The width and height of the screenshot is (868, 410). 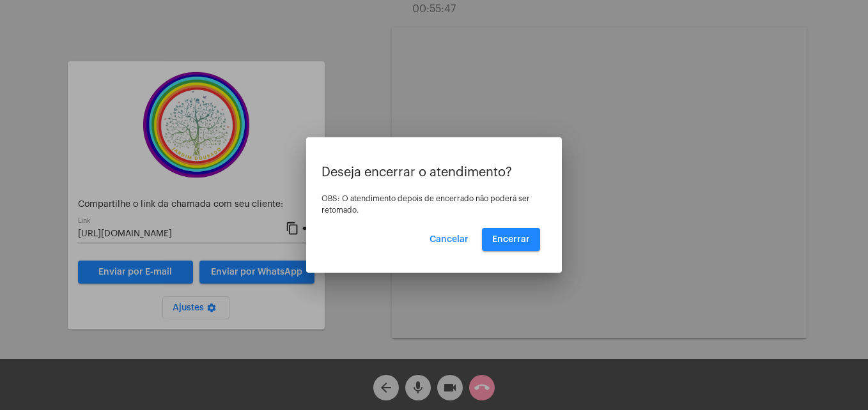 I want to click on span: Encerrar, so click(x=511, y=240).